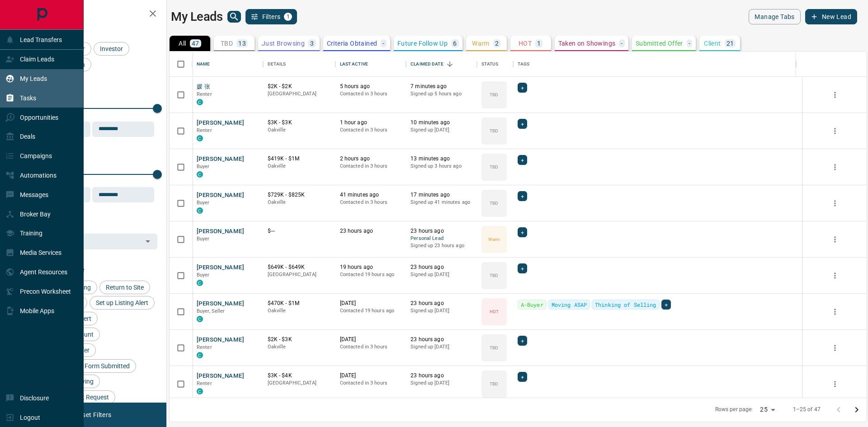 This screenshot has width=868, height=427. I want to click on span: Thinking of Selling, so click(625, 304).